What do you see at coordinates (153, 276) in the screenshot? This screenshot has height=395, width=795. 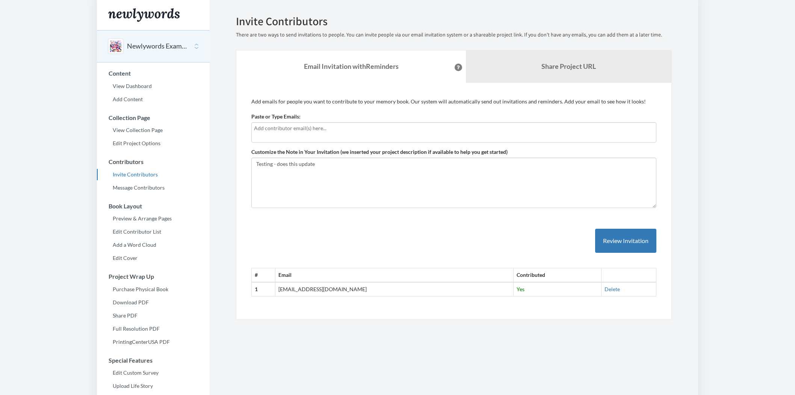 I see `h3: Project Wrap Up` at bounding box center [153, 276].